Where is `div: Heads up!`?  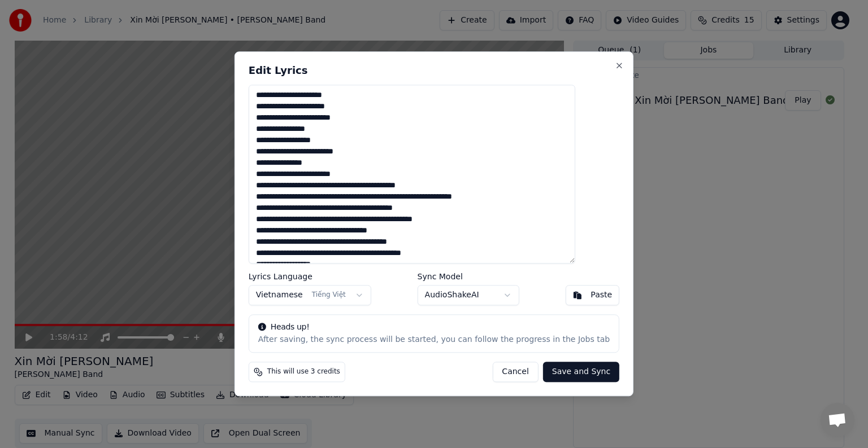
div: Heads up! is located at coordinates (434, 328).